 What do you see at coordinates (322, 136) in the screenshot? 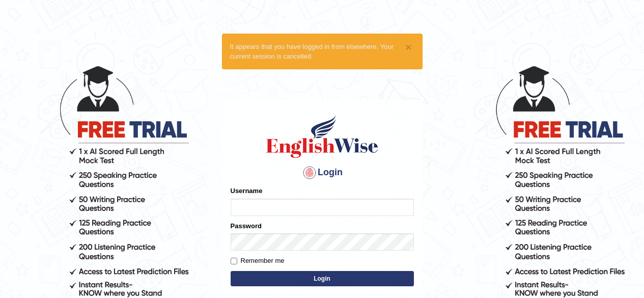
I see `img: Logo of English Wise sign in for intelligent practice with AI` at bounding box center [322, 136].